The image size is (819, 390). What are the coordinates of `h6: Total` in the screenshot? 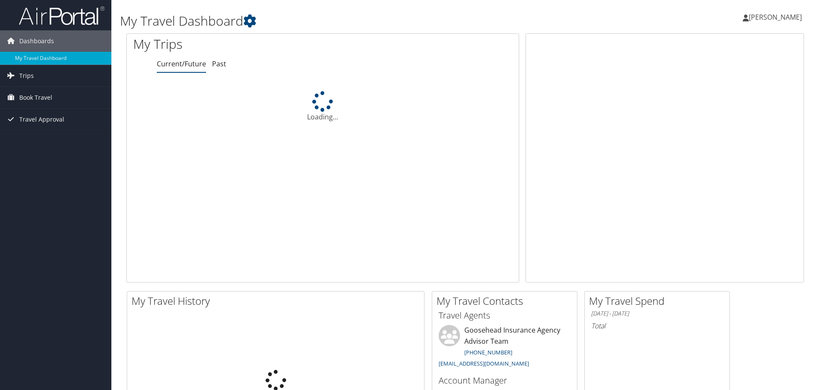 It's located at (657, 326).